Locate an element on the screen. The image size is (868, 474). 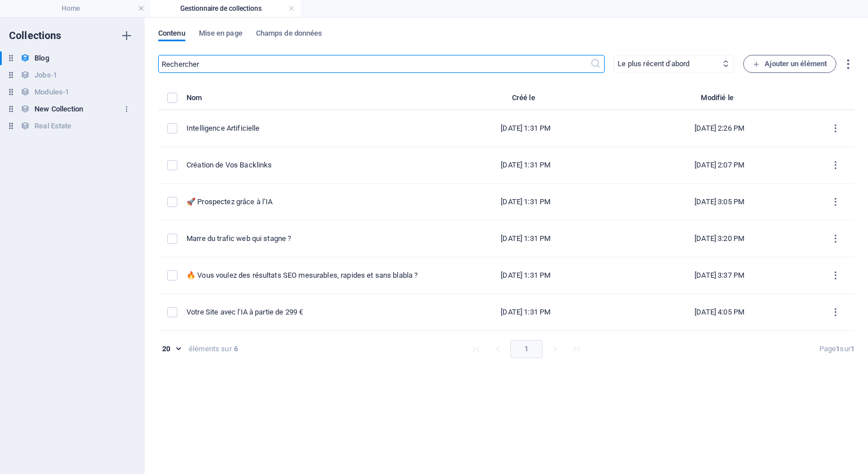
th: Nom is located at coordinates (307, 101).